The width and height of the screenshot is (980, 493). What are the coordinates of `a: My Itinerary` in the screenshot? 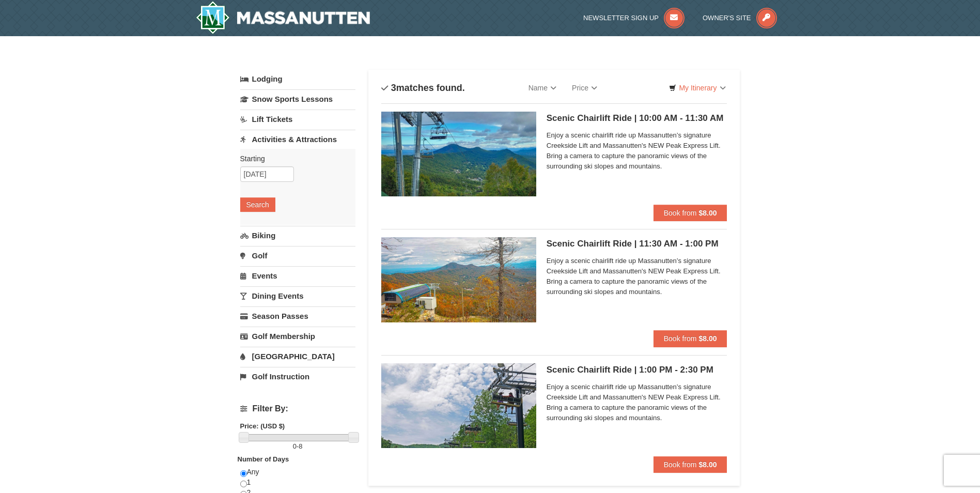 It's located at (697, 88).